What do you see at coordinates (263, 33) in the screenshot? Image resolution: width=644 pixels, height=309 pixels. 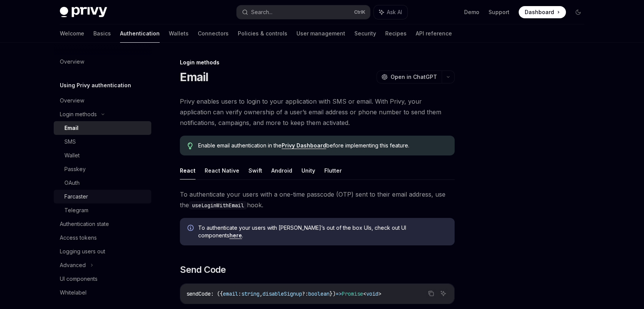 I see `a: Policies & controls` at bounding box center [263, 33].